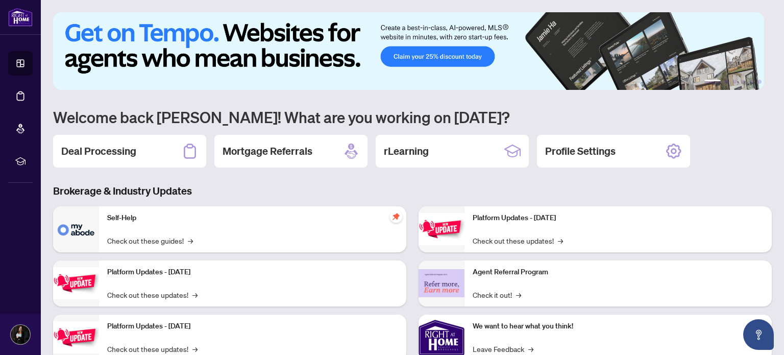 This screenshot has width=784, height=355. What do you see at coordinates (727, 82) in the screenshot?
I see `button: 2` at bounding box center [727, 82].